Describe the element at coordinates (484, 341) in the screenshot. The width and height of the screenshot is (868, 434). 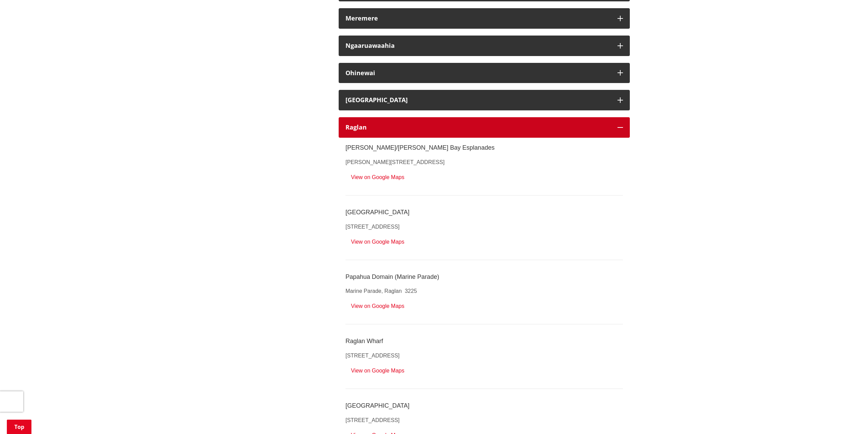
I see `h4: Raglan Wharf` at that location.